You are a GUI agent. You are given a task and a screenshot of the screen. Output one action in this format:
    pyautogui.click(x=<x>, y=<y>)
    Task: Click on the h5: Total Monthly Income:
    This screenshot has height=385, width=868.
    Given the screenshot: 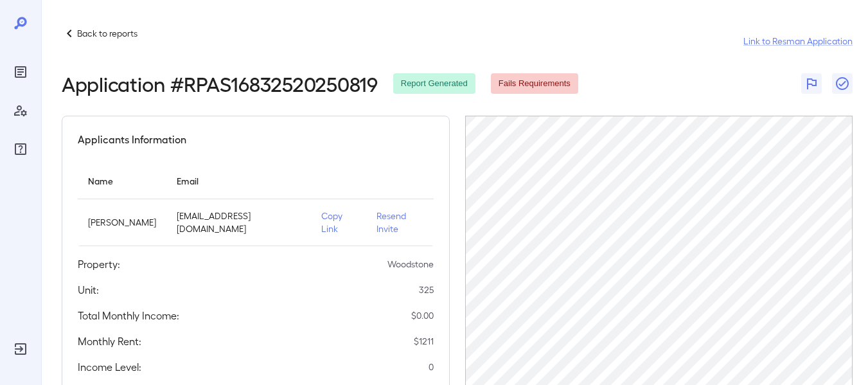 What is the action you would take?
    pyautogui.click(x=129, y=316)
    